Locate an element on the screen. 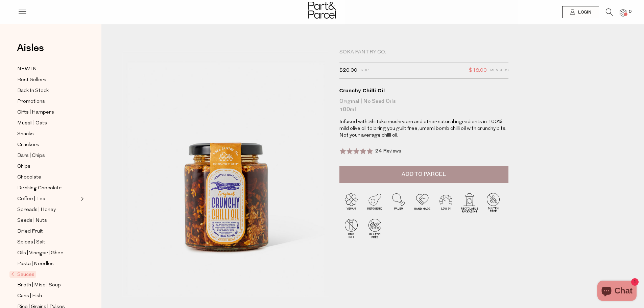  span: Gifts | Hampers is located at coordinates (36, 112).